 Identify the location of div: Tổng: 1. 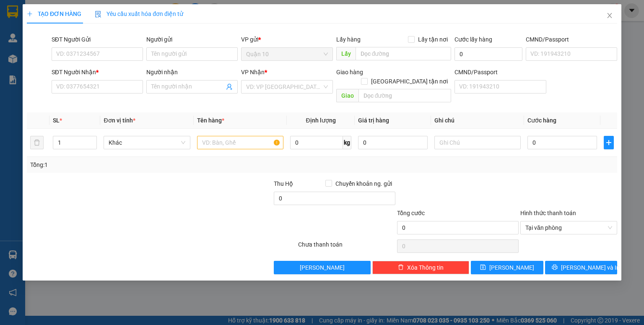
(140, 165).